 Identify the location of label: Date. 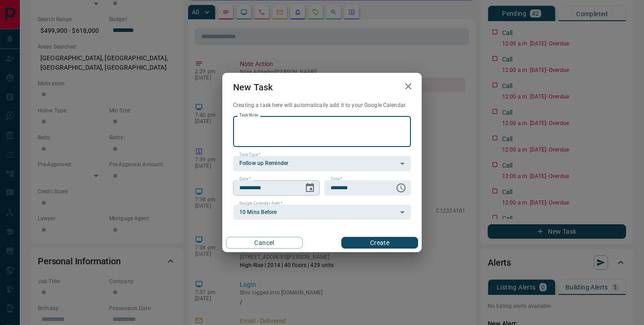
(245, 179).